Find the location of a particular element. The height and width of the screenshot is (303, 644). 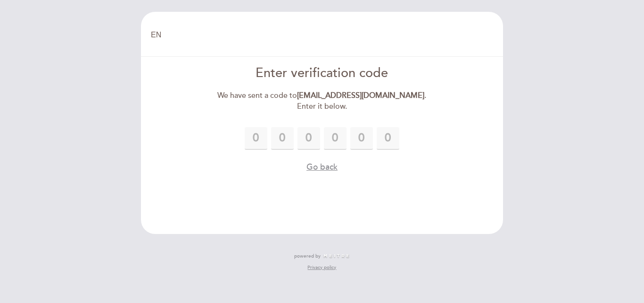

button: Go back is located at coordinates (322, 167).